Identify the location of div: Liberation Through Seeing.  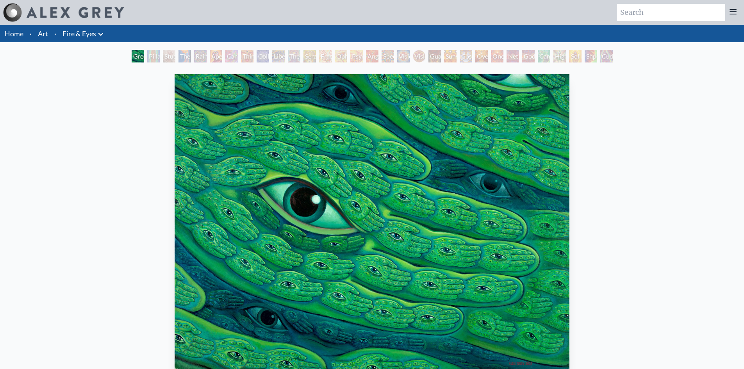
(278, 56).